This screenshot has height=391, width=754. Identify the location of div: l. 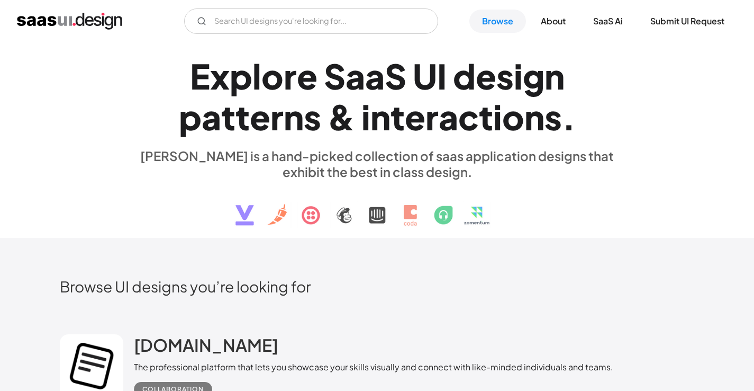
(257, 76).